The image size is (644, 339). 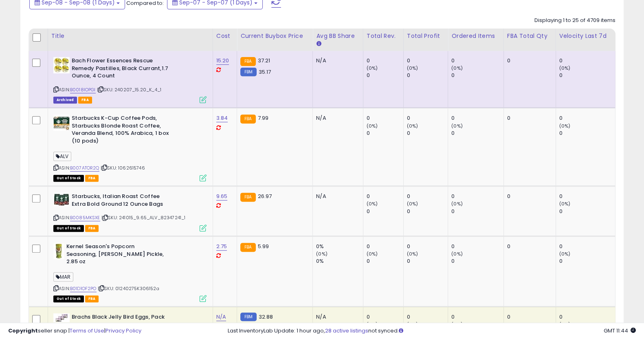 What do you see at coordinates (123, 331) in the screenshot?
I see `a: Privacy Policy` at bounding box center [123, 331].